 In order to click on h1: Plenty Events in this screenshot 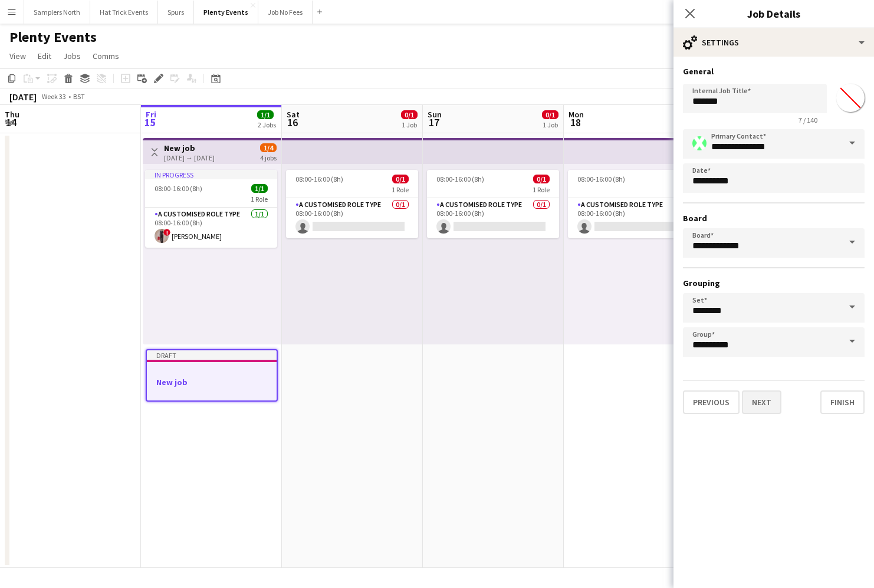, I will do `click(53, 38)`.